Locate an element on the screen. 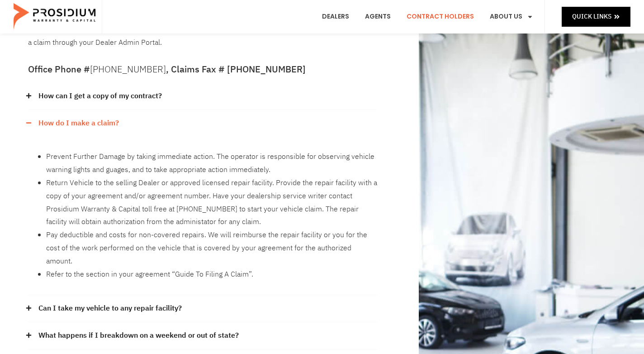  p: To file a claim, call us at the number below or the number on your contract, submit a claim form ... is located at coordinates (202, 36).